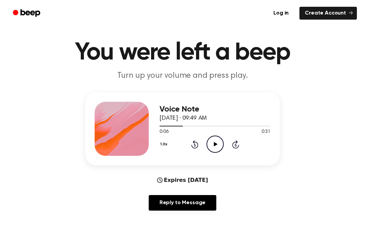 This screenshot has height=239, width=365. What do you see at coordinates (164, 132) in the screenshot?
I see `span: 0:06` at bounding box center [164, 132].